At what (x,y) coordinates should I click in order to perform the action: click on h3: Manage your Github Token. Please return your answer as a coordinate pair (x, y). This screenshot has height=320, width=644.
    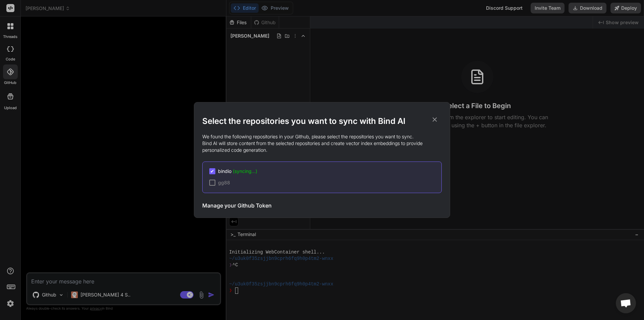
    Looking at the image, I should click on (237, 205).